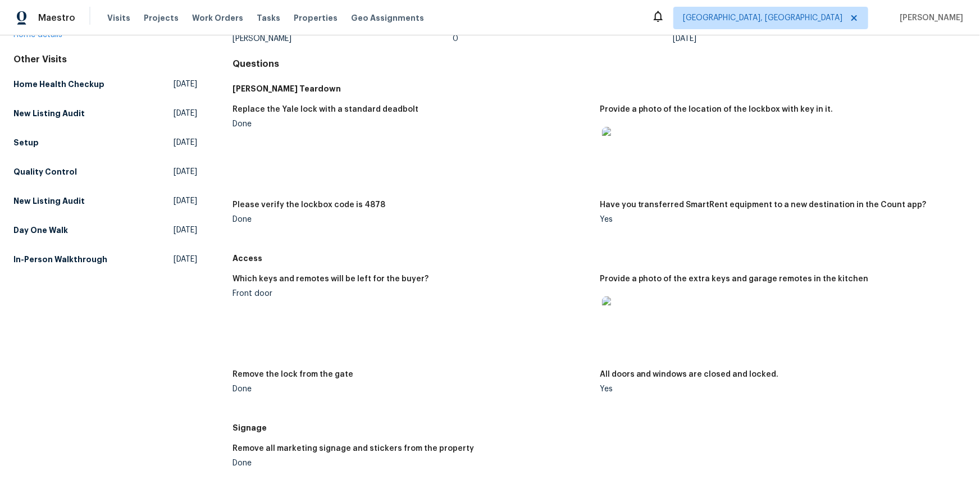  Describe the element at coordinates (600, 258) in the screenshot. I see `h5: Access` at that location.